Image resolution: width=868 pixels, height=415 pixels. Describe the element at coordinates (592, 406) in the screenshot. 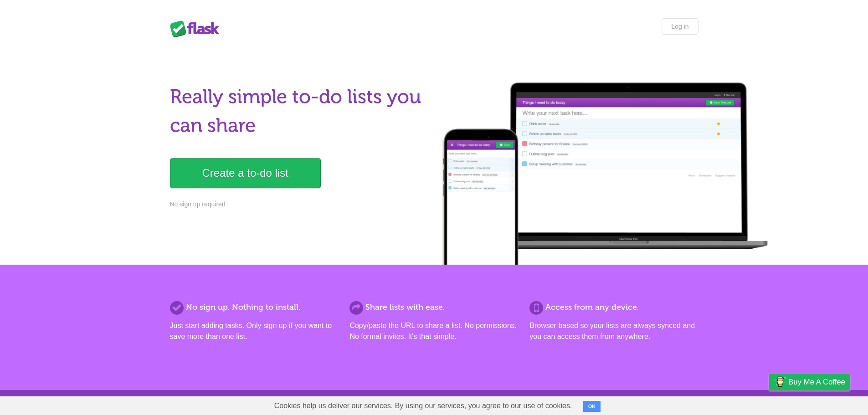

I see `button: OK` at that location.